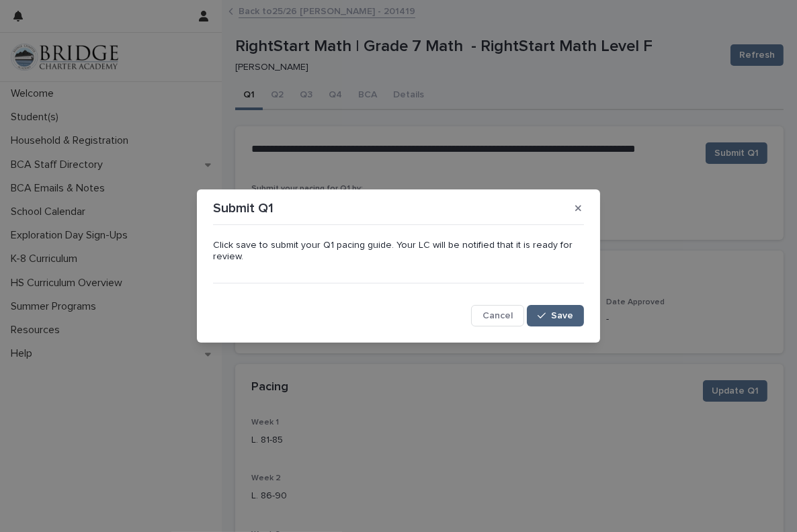 Image resolution: width=797 pixels, height=532 pixels. Describe the element at coordinates (562, 316) in the screenshot. I see `span: Save` at that location.